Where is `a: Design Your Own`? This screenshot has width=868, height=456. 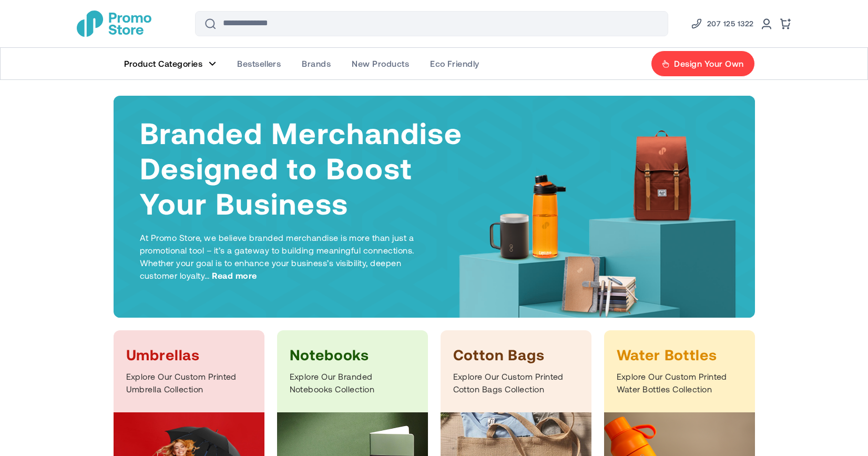 a: Design Your Own is located at coordinates (703, 64).